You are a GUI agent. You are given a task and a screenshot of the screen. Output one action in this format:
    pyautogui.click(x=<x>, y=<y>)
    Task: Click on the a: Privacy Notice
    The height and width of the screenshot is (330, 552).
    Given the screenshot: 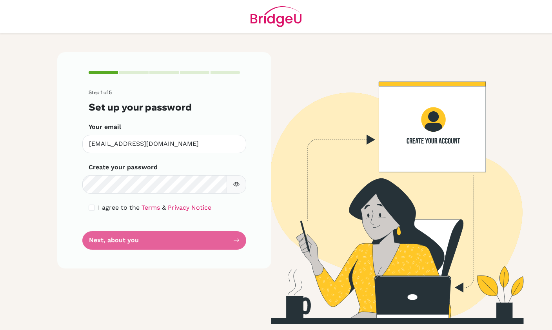 What is the action you would take?
    pyautogui.click(x=190, y=208)
    